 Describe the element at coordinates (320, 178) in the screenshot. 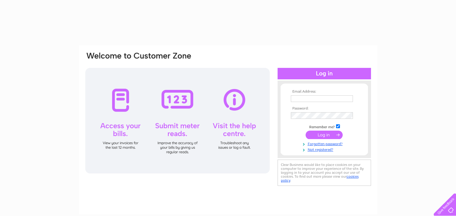

I see `a: cookies policy` at that location.